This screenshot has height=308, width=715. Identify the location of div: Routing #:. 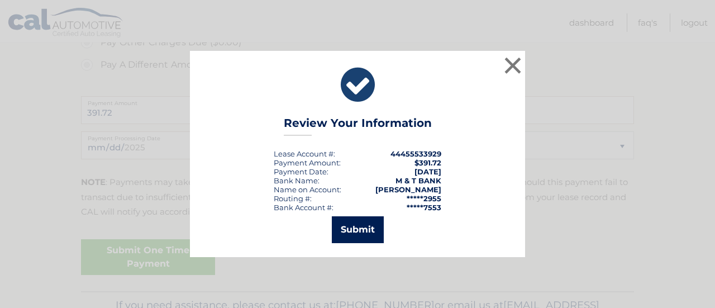
(293, 198).